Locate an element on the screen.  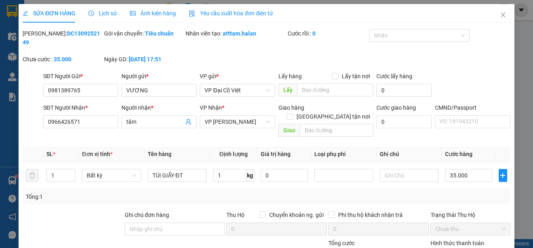
span: clock-circle is located at coordinates (91, 13).